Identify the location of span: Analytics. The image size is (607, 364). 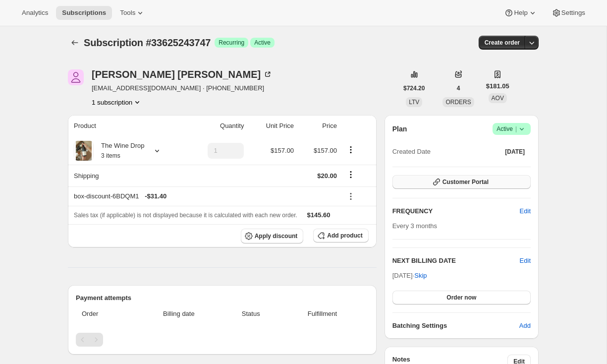
(35, 13).